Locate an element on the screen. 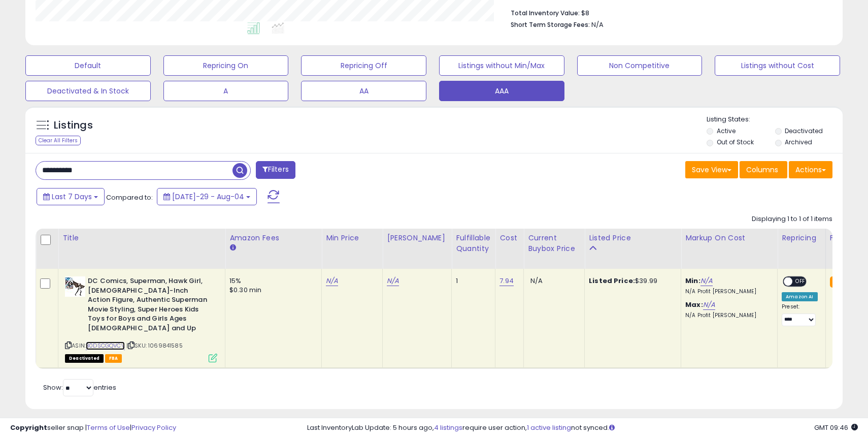  button: Non Competitive is located at coordinates (639, 65).